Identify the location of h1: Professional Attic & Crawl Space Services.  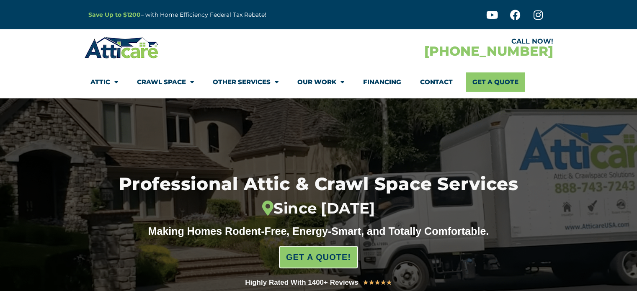
(319, 197).